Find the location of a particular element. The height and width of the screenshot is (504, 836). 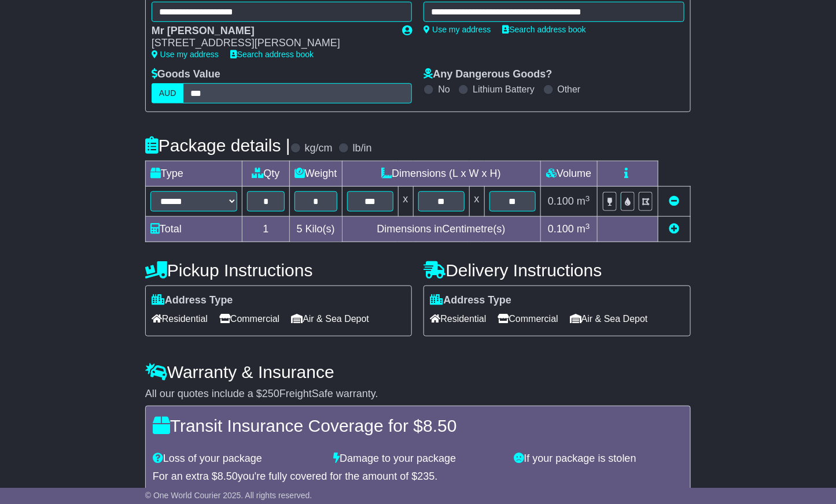

label: Lithium Battery is located at coordinates (504, 89).